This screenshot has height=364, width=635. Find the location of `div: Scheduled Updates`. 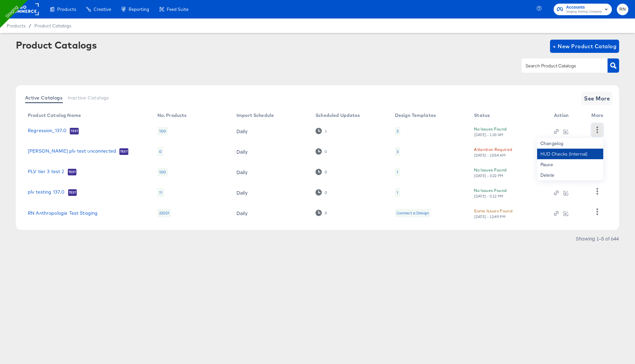

div: Scheduled Updates is located at coordinates (338, 115).